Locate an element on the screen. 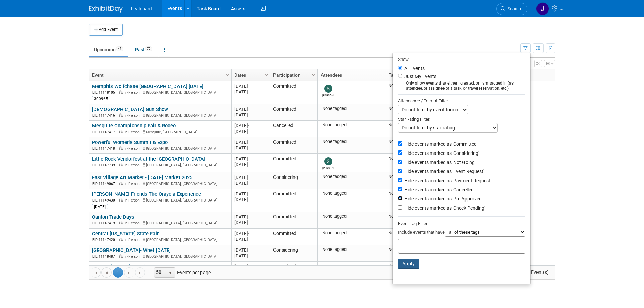  span: EID: 11149430 is located at coordinates (105, 200).